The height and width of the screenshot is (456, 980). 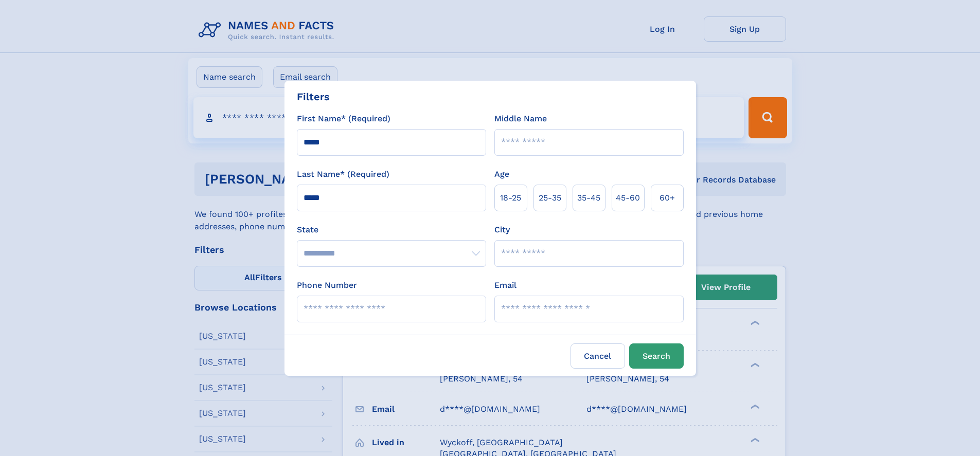 I want to click on span: 35‑45, so click(x=589, y=198).